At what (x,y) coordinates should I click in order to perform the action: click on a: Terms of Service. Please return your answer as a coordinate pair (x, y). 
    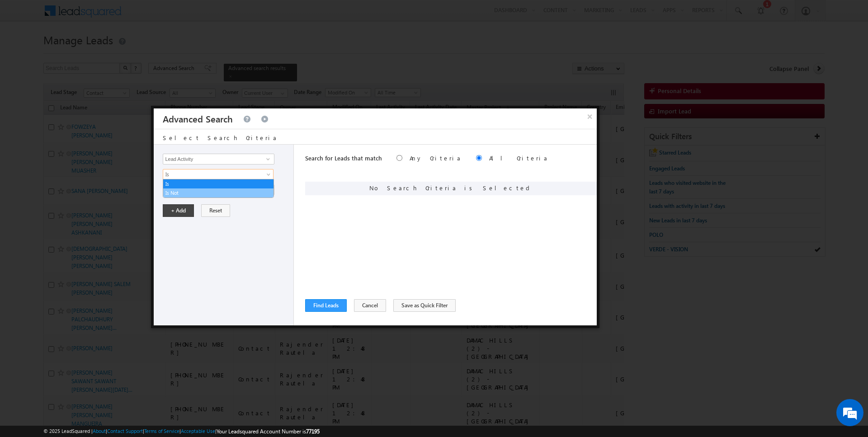
    Looking at the image, I should click on (162, 431).